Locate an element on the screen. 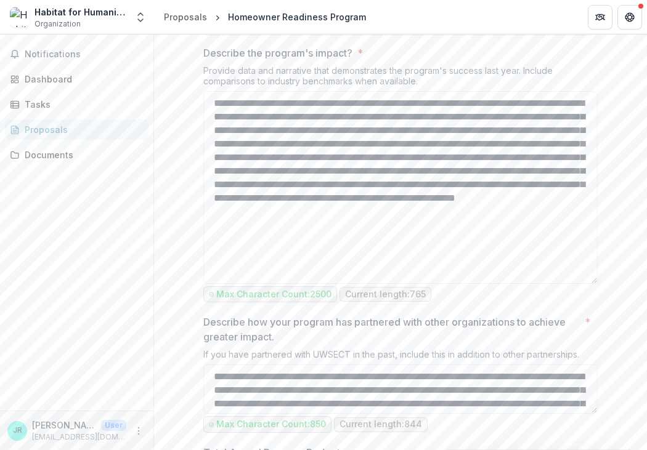 Image resolution: width=647 pixels, height=450 pixels. button: Open entity switcher is located at coordinates (140, 17).